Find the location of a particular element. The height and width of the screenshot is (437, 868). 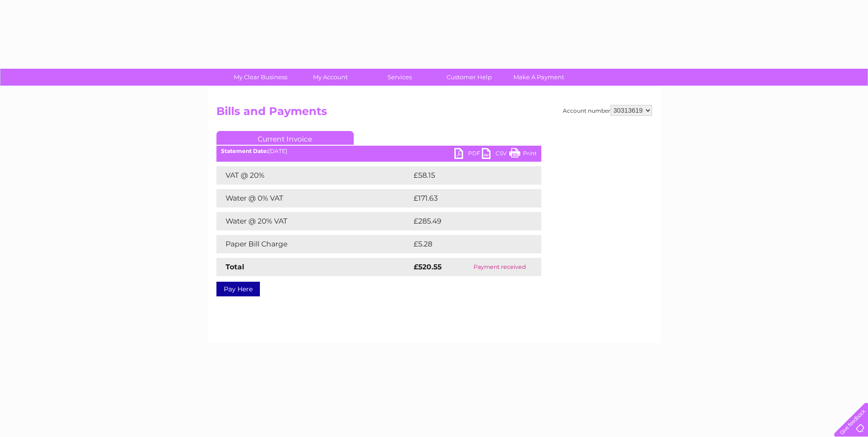

a: Services is located at coordinates (399, 77).